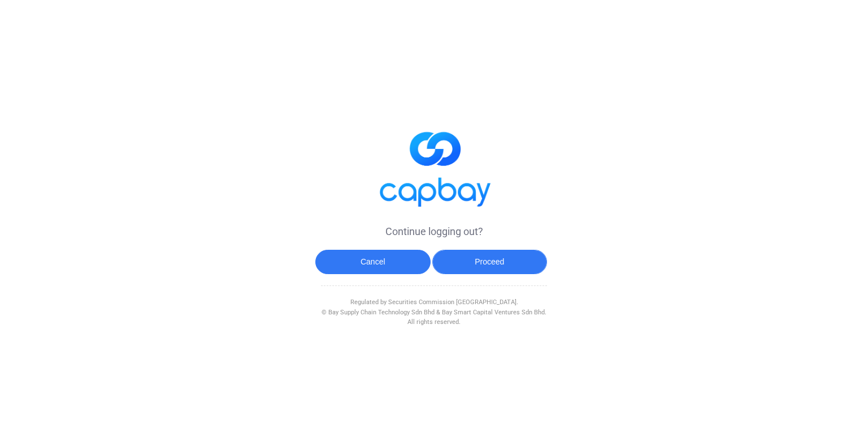  I want to click on img: logo, so click(434, 167).